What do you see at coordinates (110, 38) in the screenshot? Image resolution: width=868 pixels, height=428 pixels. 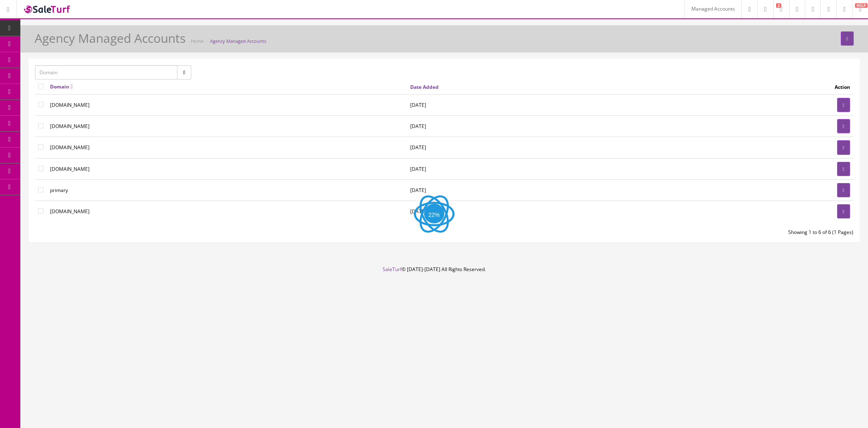 I see `h1: Agency Managed Accounts` at bounding box center [110, 38].